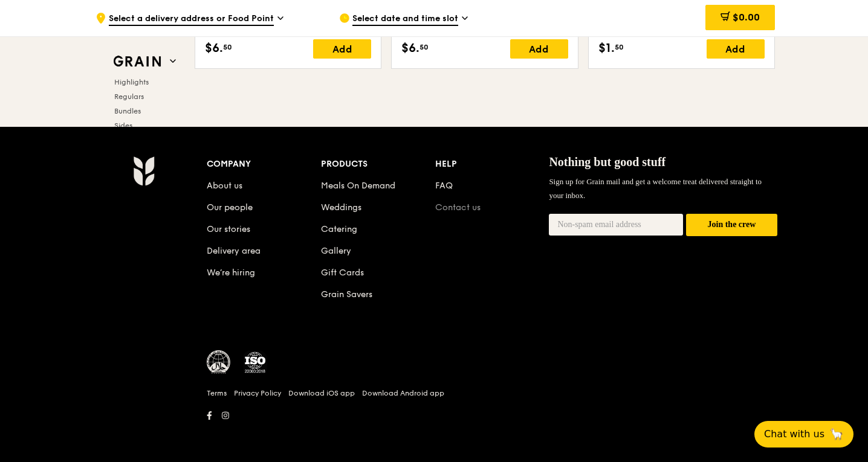 This screenshot has height=462, width=868. I want to click on a: About us, so click(224, 186).